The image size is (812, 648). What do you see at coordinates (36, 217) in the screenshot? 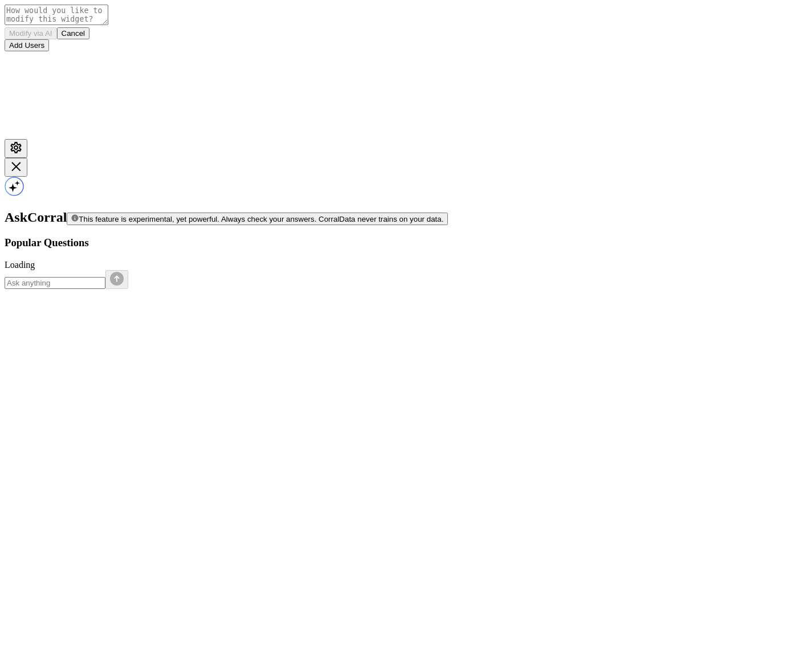
I see `span: AskCorral` at bounding box center [36, 217].